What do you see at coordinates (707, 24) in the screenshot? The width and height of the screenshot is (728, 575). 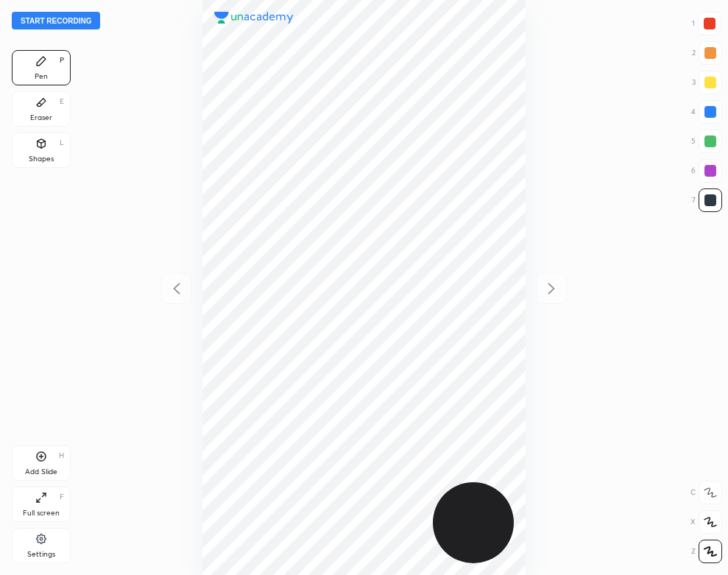 I see `div: 1` at bounding box center [707, 24].